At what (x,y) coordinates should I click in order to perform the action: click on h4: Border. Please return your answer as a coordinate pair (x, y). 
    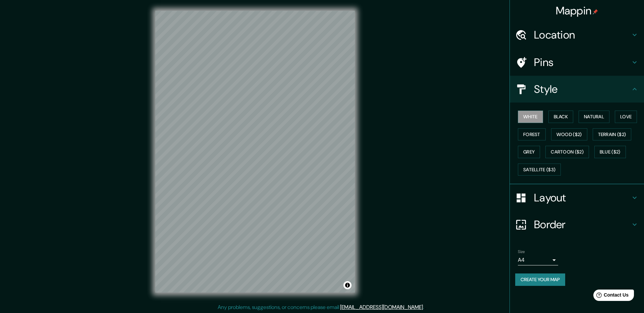
    Looking at the image, I should click on (582, 224).